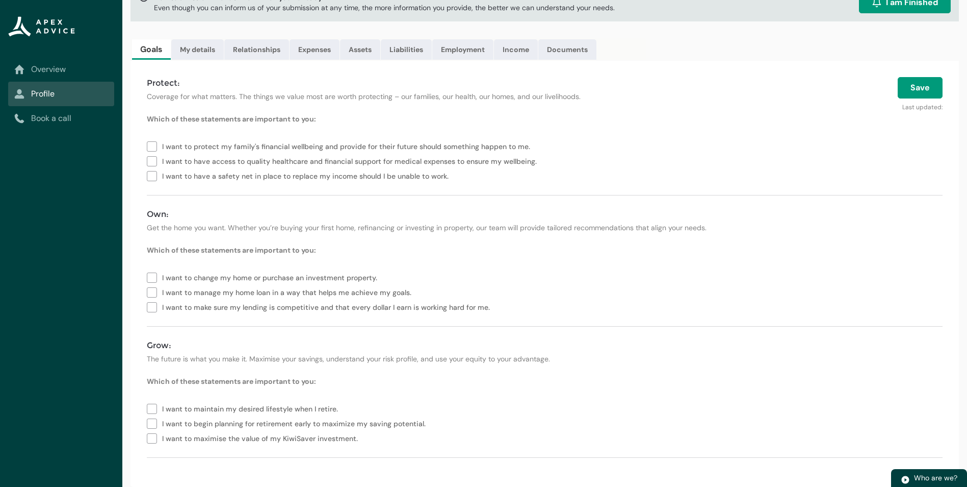  What do you see at coordinates (406, 49) in the screenshot?
I see `a: Liabilities` at bounding box center [406, 49].